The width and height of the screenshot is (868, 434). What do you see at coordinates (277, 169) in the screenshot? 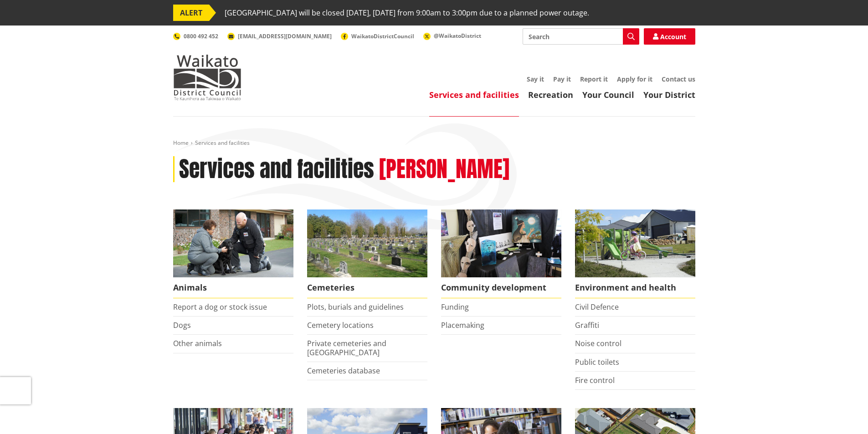
I see `h1: Services and facilities` at bounding box center [277, 169].